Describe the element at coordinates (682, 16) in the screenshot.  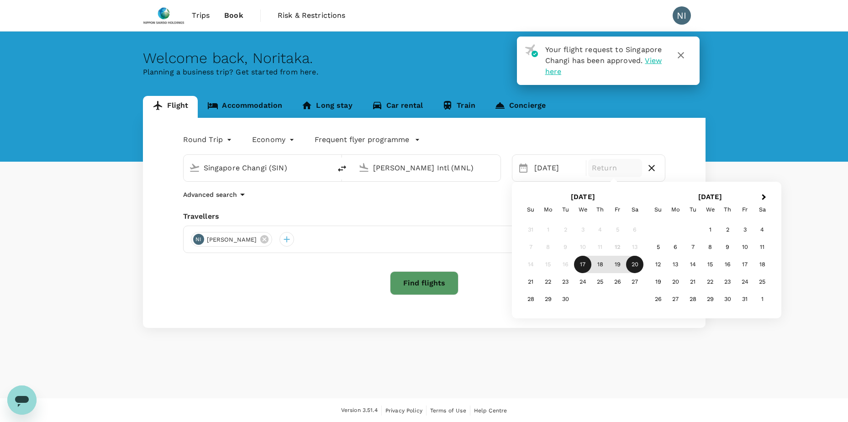
I see `div: NI` at that location.